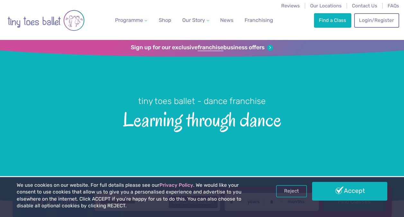  I want to click on a: Sign up for our exclusivefranchisebusiness offers, so click(202, 48).